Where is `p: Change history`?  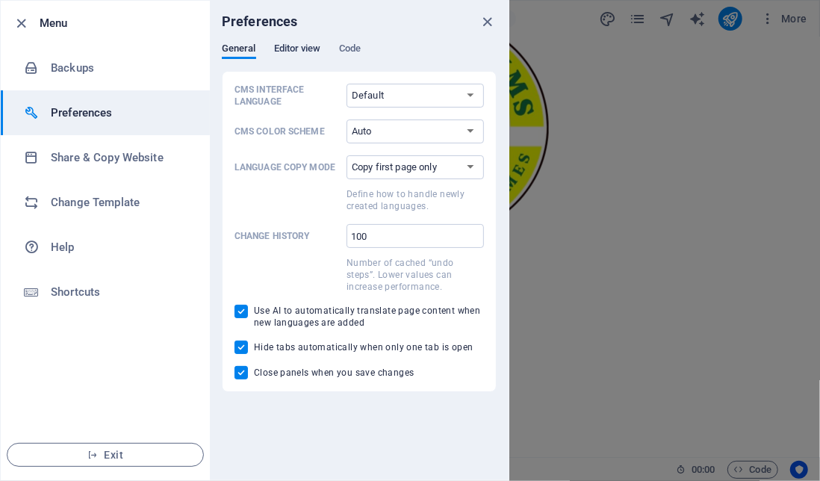 p: Change history is located at coordinates (288, 236).